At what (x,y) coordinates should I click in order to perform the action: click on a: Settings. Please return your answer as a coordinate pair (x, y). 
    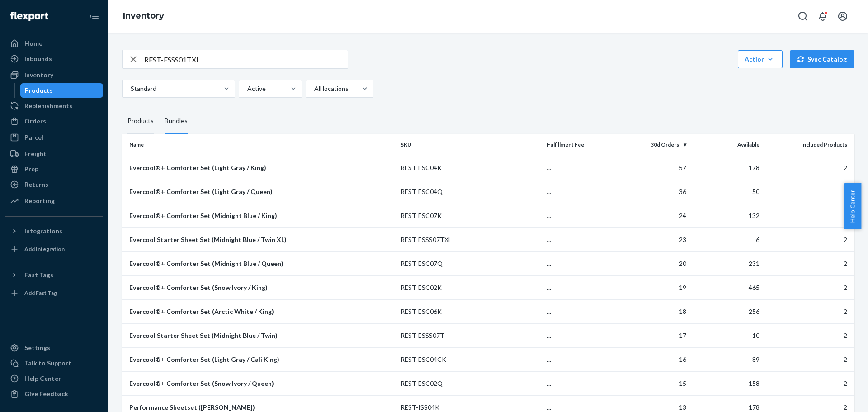
    Looking at the image, I should click on (54, 348).